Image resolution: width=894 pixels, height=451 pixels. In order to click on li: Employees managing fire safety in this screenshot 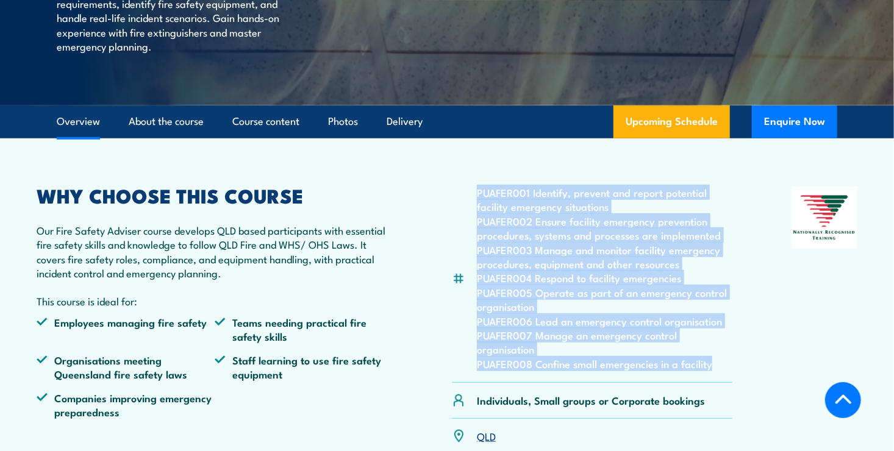, I will do `click(126, 329)`.